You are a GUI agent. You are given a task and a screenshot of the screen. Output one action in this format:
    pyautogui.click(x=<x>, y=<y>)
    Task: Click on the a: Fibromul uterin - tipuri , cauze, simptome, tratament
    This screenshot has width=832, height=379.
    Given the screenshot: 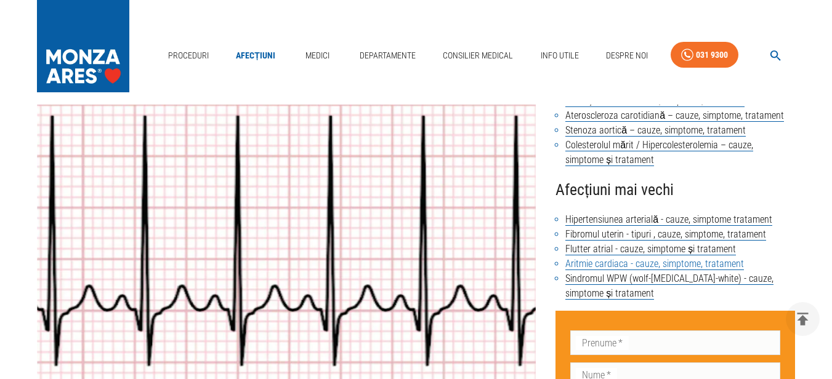 What is the action you would take?
    pyautogui.click(x=666, y=235)
    